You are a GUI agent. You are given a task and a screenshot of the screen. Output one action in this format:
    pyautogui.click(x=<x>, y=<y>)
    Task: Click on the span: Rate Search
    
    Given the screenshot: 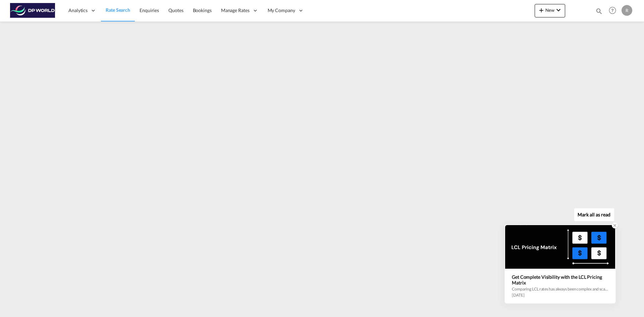 What is the action you would take?
    pyautogui.click(x=118, y=10)
    